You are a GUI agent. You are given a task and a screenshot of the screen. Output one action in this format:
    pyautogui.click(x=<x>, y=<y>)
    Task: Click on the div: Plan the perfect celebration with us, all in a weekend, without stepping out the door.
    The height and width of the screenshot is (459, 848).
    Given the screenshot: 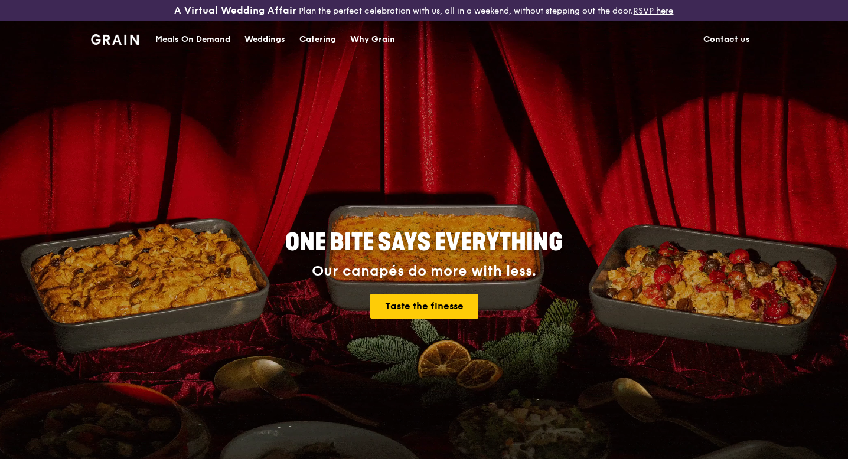 What is the action you would take?
    pyautogui.click(x=423, y=11)
    